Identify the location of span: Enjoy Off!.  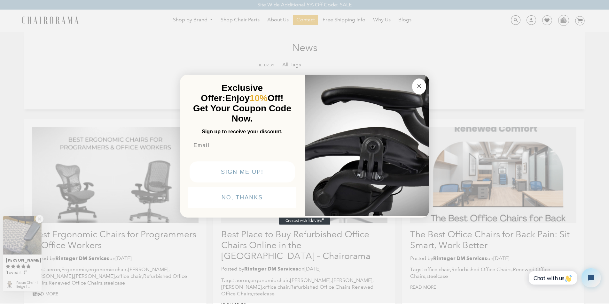
(254, 98).